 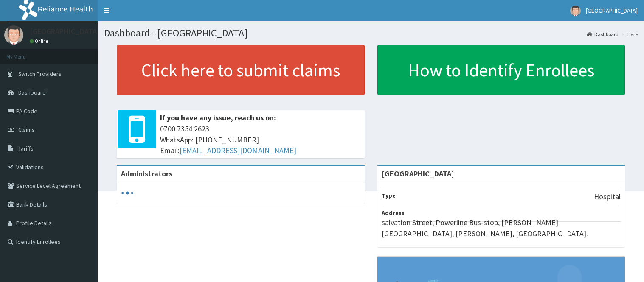 What do you see at coordinates (502, 70) in the screenshot?
I see `a: How to Identify Enrollees` at bounding box center [502, 70].